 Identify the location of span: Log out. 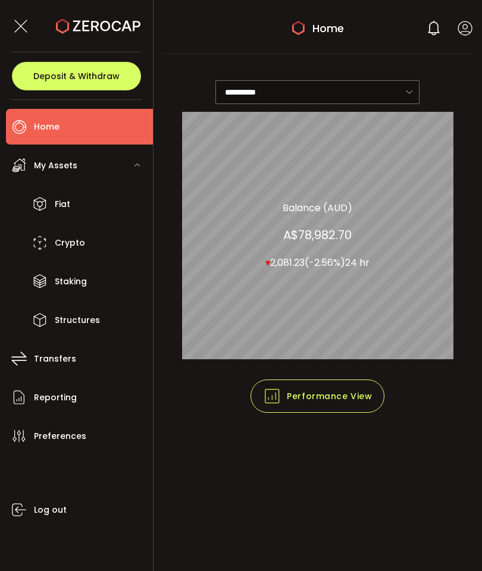
(50, 510).